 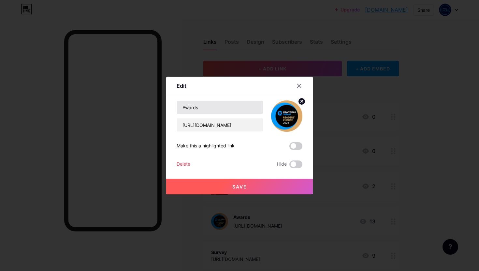 What do you see at coordinates (220, 125) in the screenshot?
I see `input: URL` at bounding box center [220, 125].